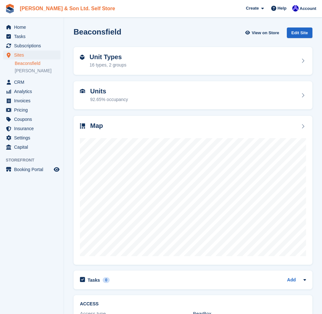 Image resolution: width=322 pixels, height=314 pixels. I want to click on img: Samantha Tripp, so click(296, 8).